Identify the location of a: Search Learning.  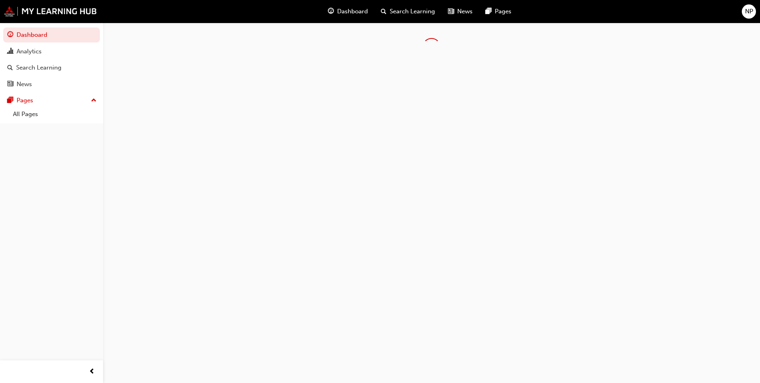
(51, 68).